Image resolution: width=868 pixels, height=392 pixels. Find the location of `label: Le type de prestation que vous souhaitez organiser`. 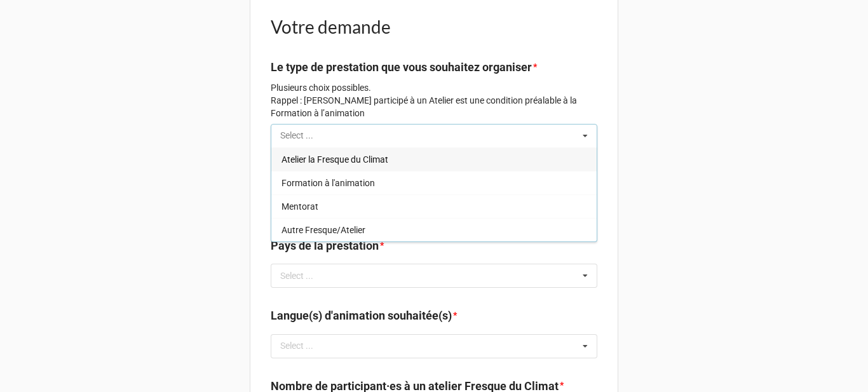

label: Le type de prestation que vous souhaitez organiser is located at coordinates (401, 67).